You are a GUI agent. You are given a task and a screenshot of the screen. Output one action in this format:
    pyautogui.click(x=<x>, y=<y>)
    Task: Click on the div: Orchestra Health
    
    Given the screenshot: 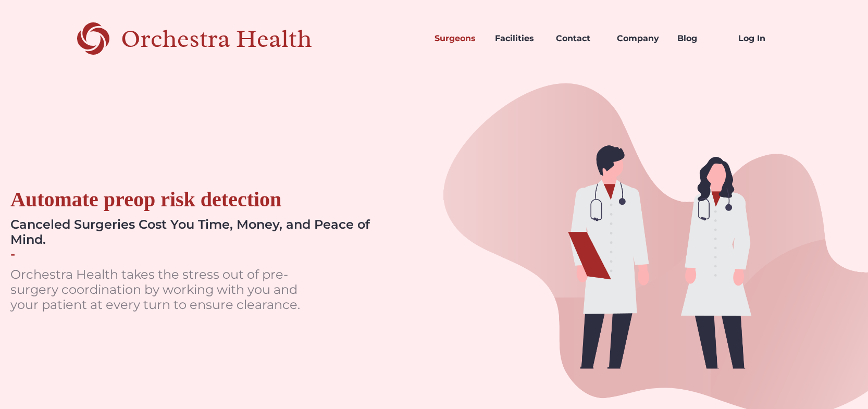 What is the action you would take?
    pyautogui.click(x=234, y=38)
    